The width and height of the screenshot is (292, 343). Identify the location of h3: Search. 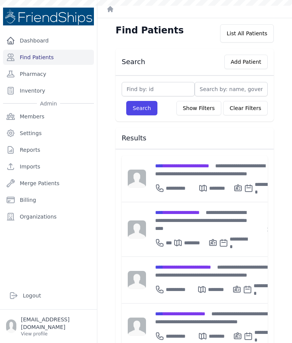
(133, 62).